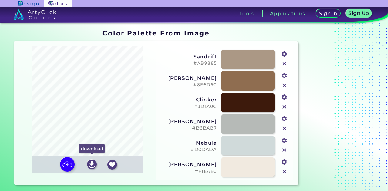  What do you see at coordinates (188, 107) in the screenshot?
I see `h5: #3D1A0C` at bounding box center [188, 107].